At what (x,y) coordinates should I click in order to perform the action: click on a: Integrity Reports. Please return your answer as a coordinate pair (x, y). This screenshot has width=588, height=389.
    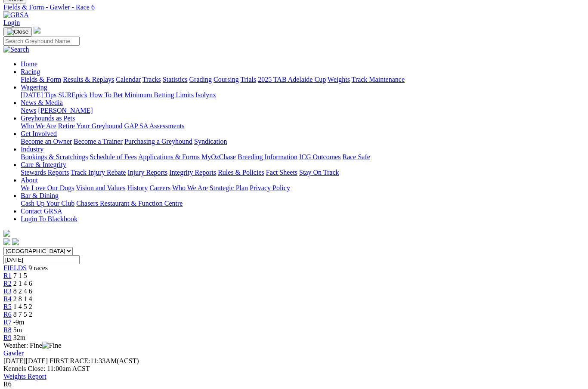
    Looking at the image, I should click on (192, 172).